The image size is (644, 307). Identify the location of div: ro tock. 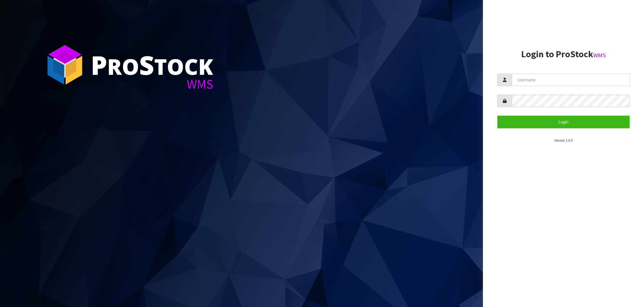
(152, 65).